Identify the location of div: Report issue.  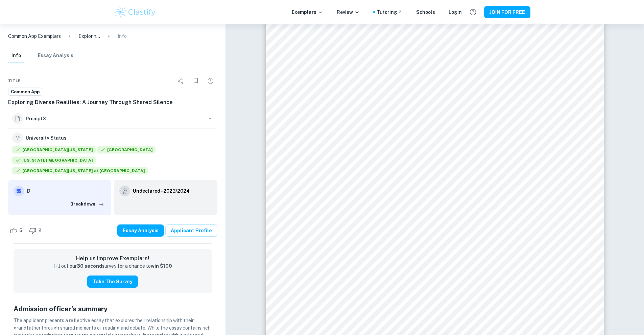
(210, 81).